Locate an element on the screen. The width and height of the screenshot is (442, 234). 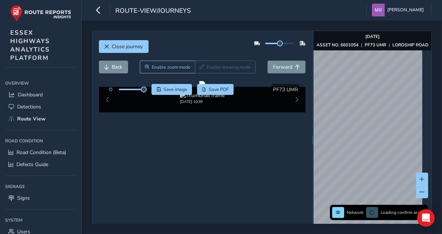
span: Dashboard is located at coordinates (30, 95).